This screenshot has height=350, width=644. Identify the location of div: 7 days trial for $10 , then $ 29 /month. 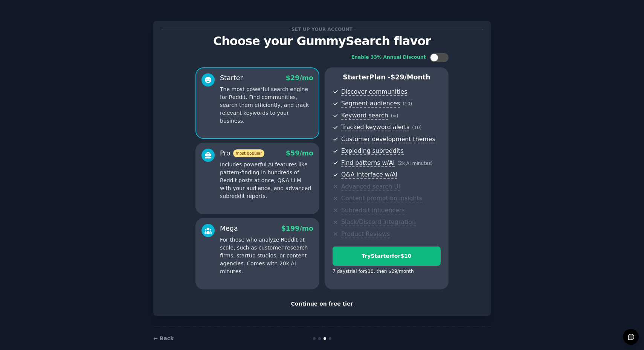
(373, 272).